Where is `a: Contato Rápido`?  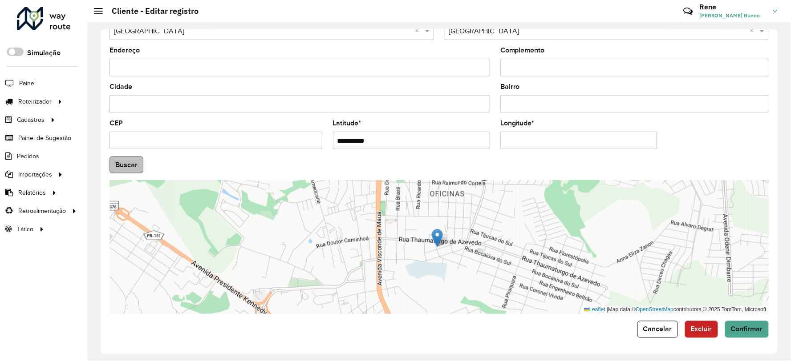
a: Contato Rápido is located at coordinates (688, 11).